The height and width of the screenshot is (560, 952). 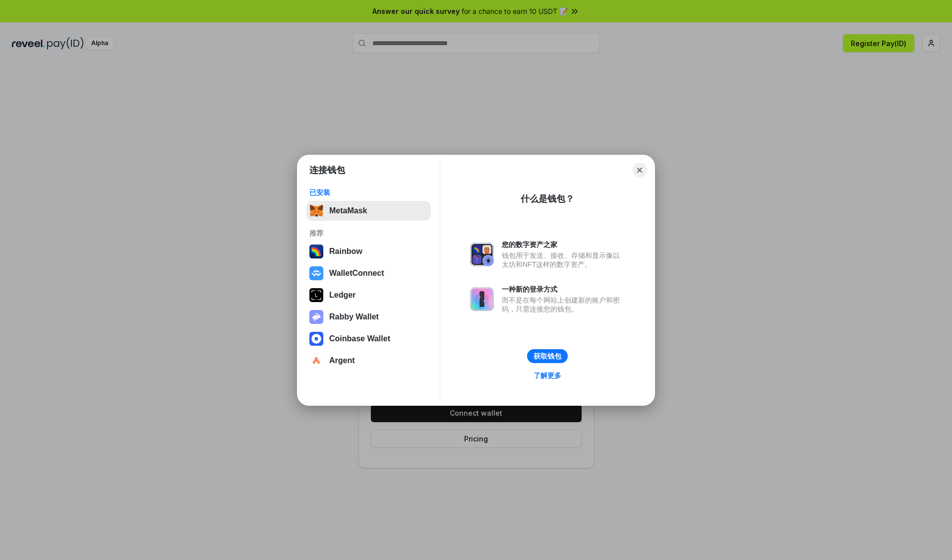 What do you see at coordinates (316, 295) in the screenshot?
I see `img: svg+xml,%3Csvg%20xmlns%3D%22http%3A%2F%2Fwww.w3.org%2F2000%2Fsvg%22%20width%3D%2228%22%20height%3...` at bounding box center [316, 295].